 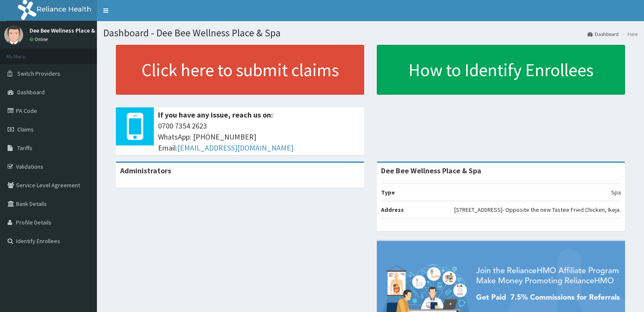 I want to click on b: Address, so click(x=392, y=209).